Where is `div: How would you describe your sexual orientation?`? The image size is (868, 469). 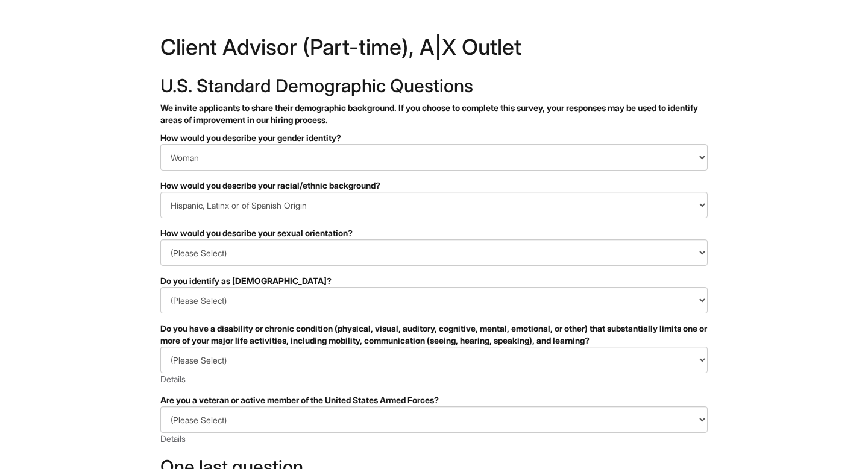 div: How would you describe your sexual orientation? is located at coordinates (434, 233).